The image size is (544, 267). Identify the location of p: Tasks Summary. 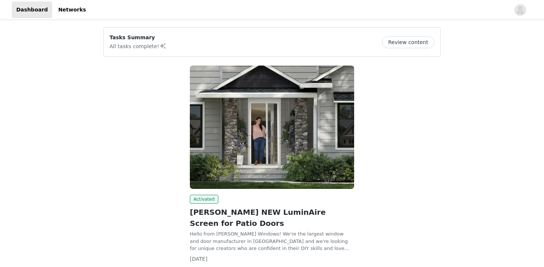
(138, 37).